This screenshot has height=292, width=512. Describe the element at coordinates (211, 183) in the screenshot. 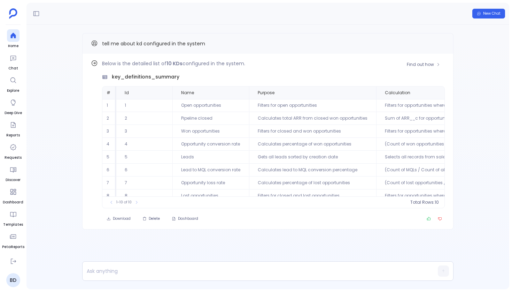

I see `td: Opportunity loss rate` at that location.